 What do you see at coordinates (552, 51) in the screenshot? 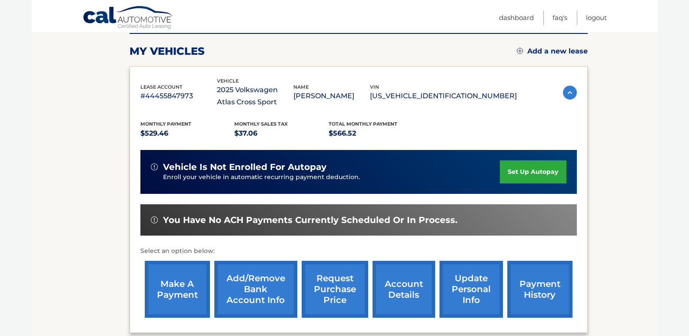
I see `a: Add a new lease` at bounding box center [552, 51].